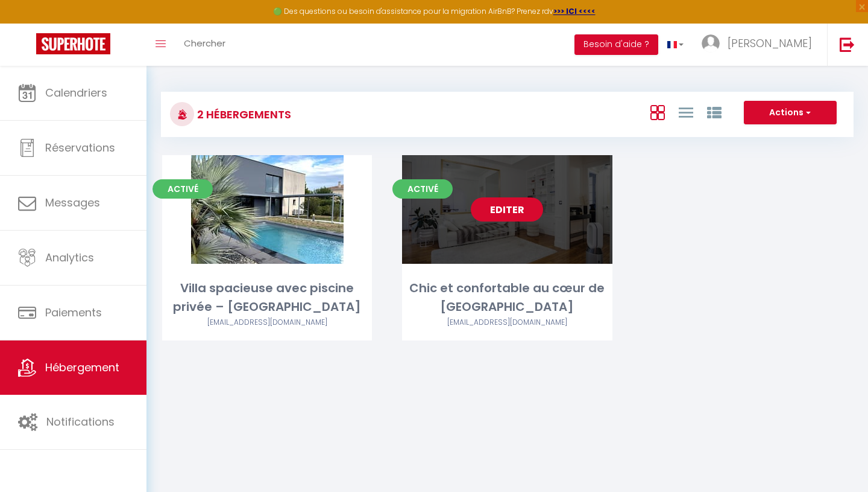 The image size is (868, 492). Describe the element at coordinates (658, 112) in the screenshot. I see `a: Vue en Box` at that location.